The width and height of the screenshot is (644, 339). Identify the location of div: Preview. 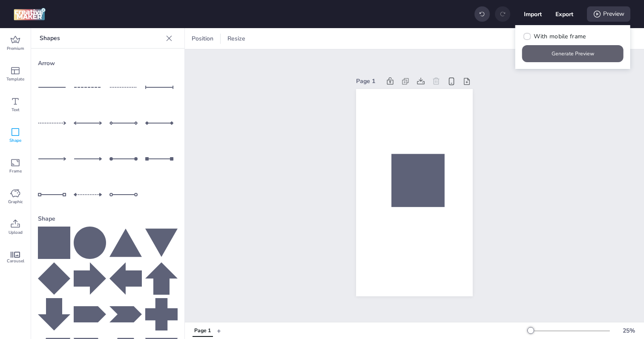
(608, 14).